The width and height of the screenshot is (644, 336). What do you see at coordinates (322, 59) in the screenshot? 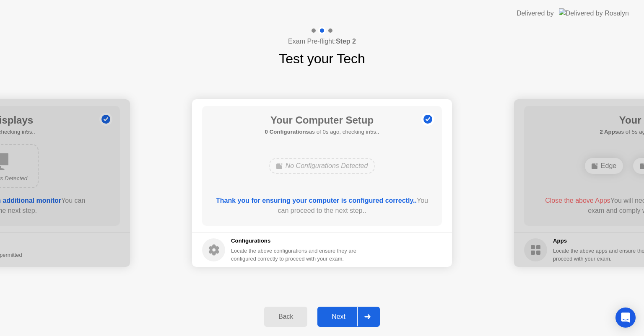
I see `h1: Test your Tech` at bounding box center [322, 59].